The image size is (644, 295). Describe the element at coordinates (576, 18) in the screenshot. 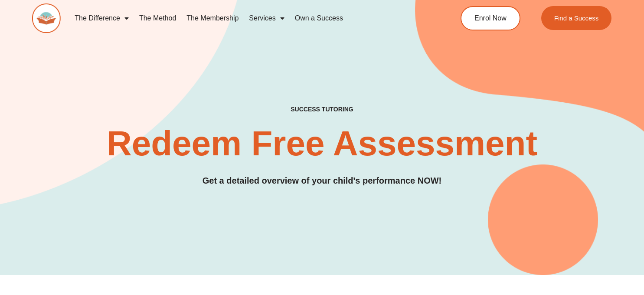

I see `span: Find a Success` at that location.